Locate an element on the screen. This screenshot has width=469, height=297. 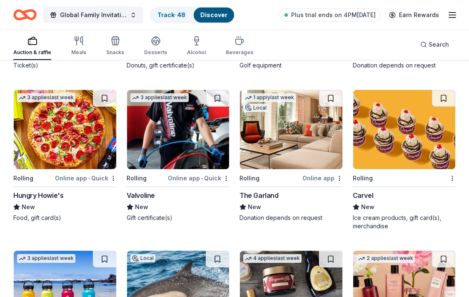
span: Global Family Invitational is located at coordinates (93, 15).